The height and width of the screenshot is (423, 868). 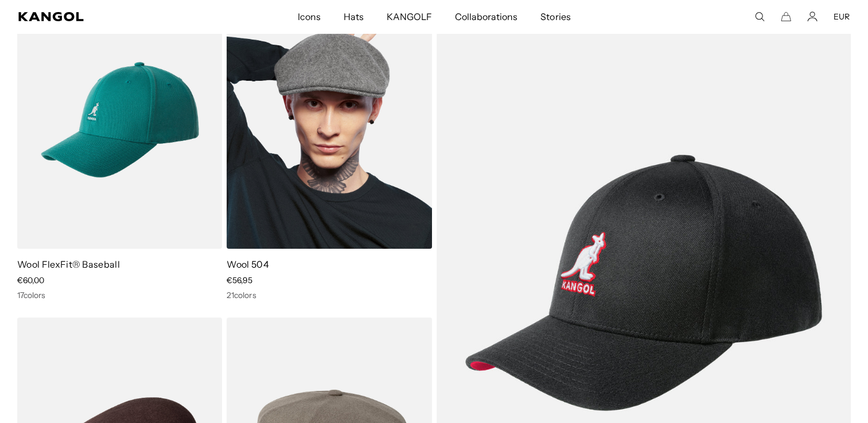 I want to click on button: EUR, so click(x=842, y=17).